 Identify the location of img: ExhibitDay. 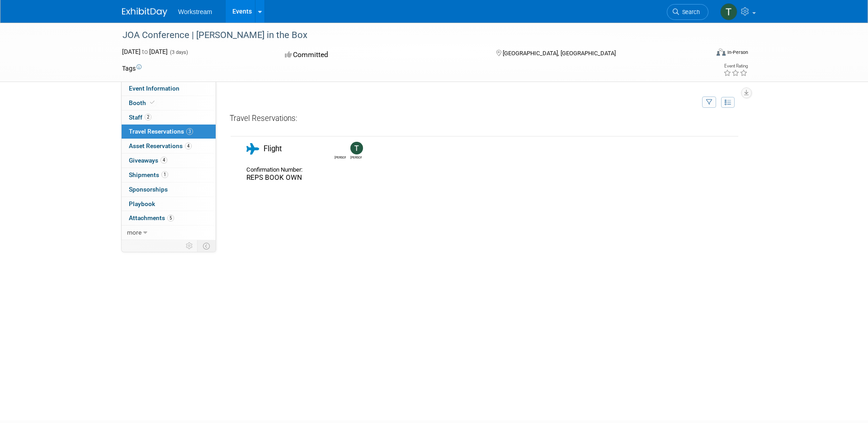
(145, 12).